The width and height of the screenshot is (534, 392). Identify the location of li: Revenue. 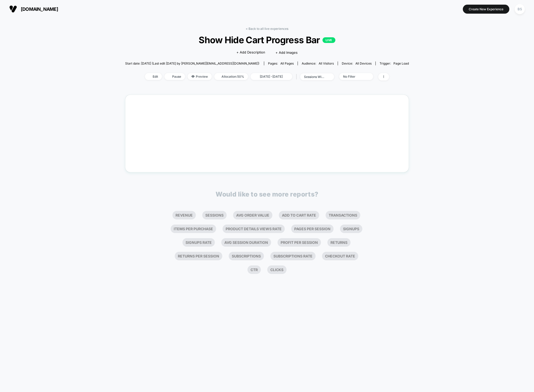
(184, 215).